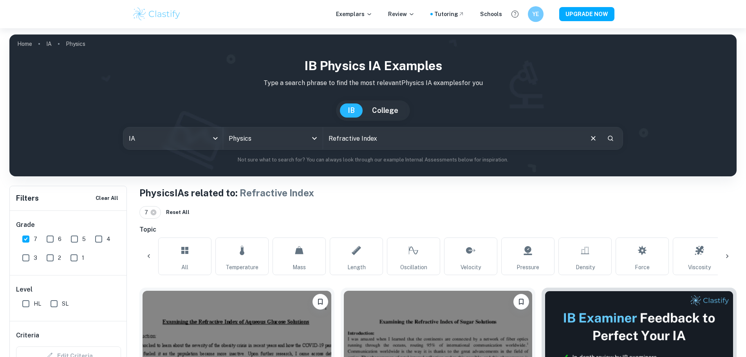 The width and height of the screenshot is (746, 357). Describe the element at coordinates (351, 110) in the screenshot. I see `button: IB` at that location.